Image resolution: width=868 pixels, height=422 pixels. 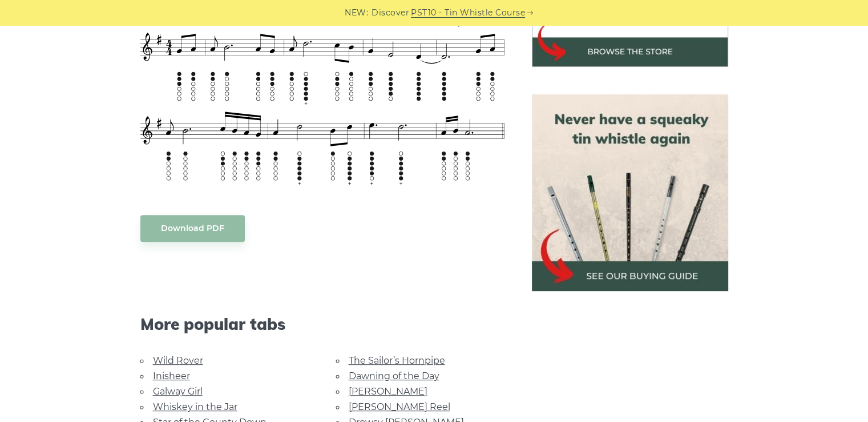 I want to click on a: Dawning of the Day, so click(x=394, y=375).